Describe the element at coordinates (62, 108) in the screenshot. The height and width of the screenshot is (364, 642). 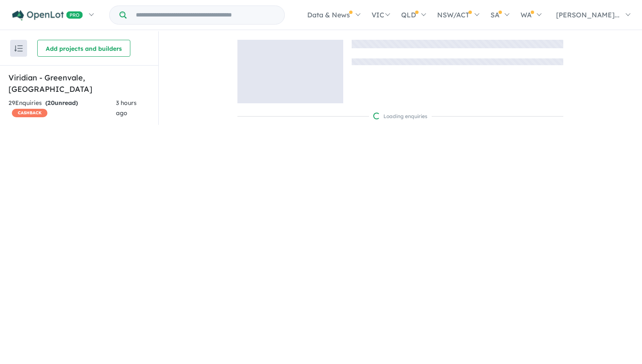
I see `div: 29 Enquir ies` at that location.